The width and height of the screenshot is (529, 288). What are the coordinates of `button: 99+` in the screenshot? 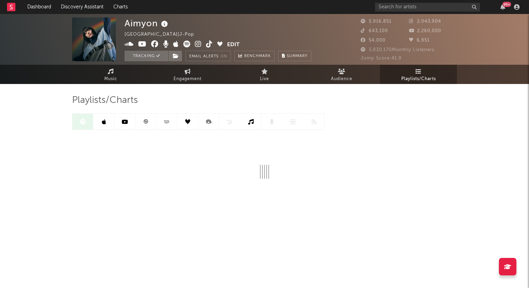 It's located at (503, 7).